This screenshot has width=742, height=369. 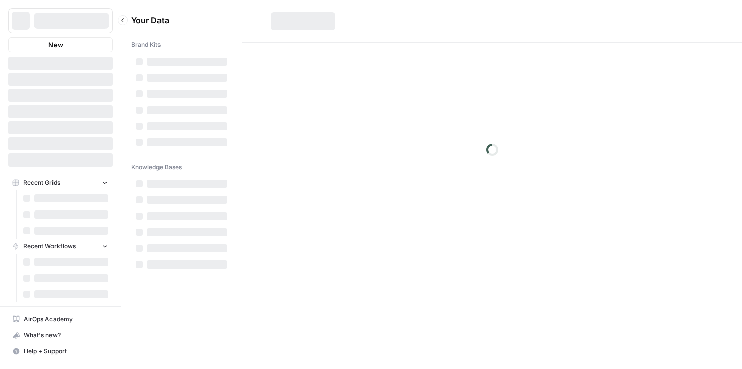 I want to click on span: Knowledge Bases, so click(x=156, y=167).